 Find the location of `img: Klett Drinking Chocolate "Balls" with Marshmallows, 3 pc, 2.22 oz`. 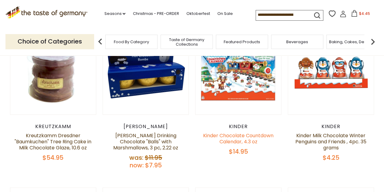

img: Klett Drinking Chocolate "Balls" with Marshmallows, 3 pc, 2.22 oz is located at coordinates (146, 71).